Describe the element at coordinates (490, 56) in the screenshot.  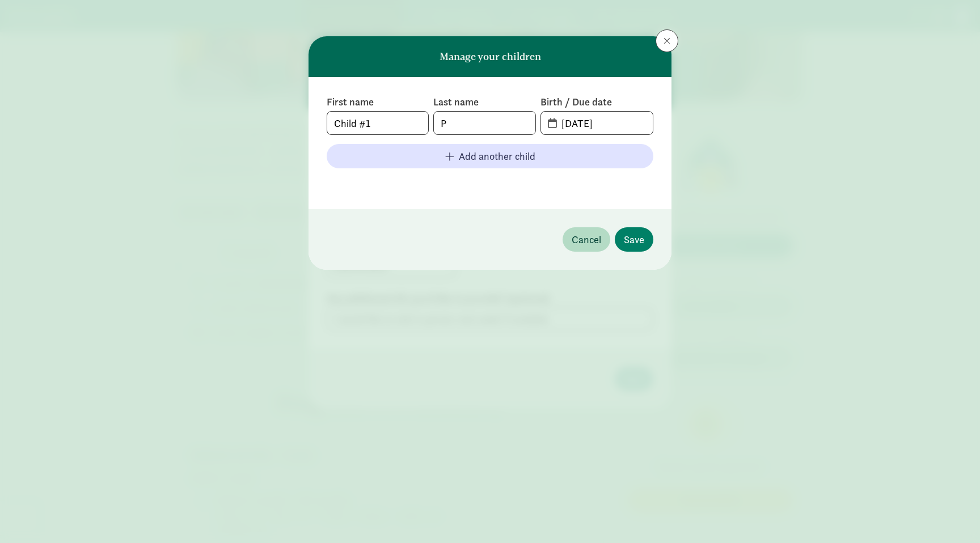
I see `h6: Manage your children` at that location.